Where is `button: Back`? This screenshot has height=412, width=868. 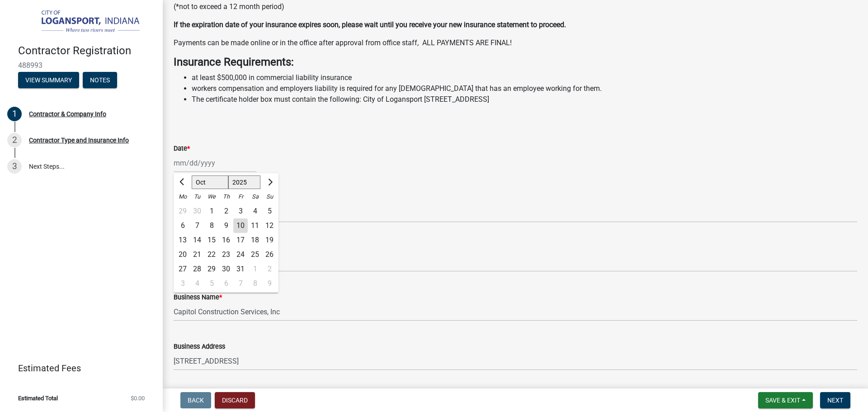
button: Back is located at coordinates (195, 400).